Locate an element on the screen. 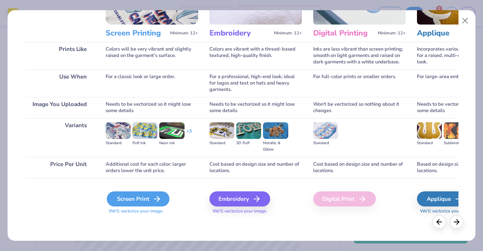 The height and width of the screenshot is (251, 483). div: Colors will be very vibrant and slightly raised on the garment's surface. is located at coordinates (152, 55).